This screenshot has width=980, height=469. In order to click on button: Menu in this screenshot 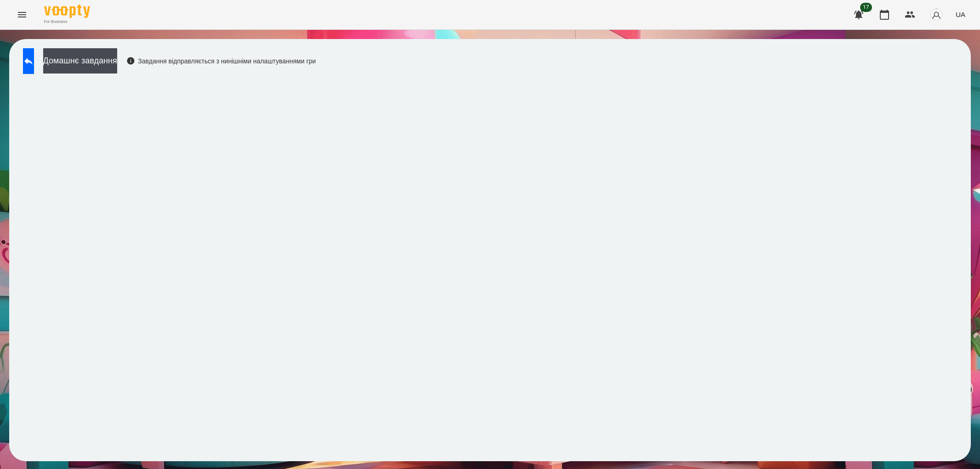, I will do `click(22, 14)`.